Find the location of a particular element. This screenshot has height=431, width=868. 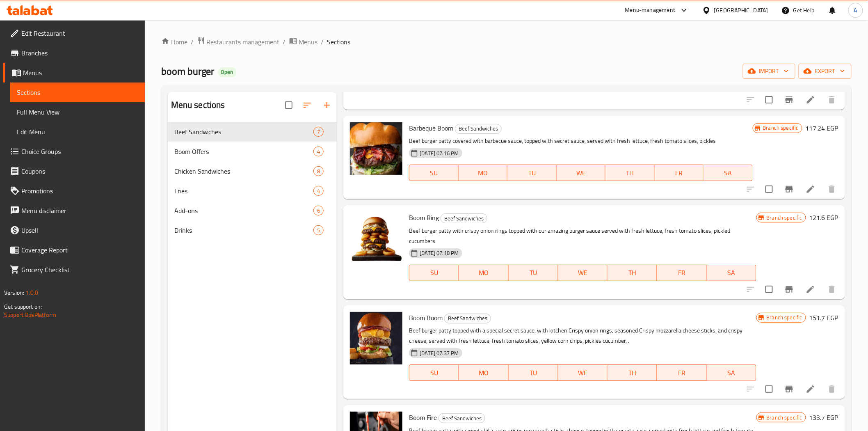

span: Drinks is located at coordinates (244, 230).